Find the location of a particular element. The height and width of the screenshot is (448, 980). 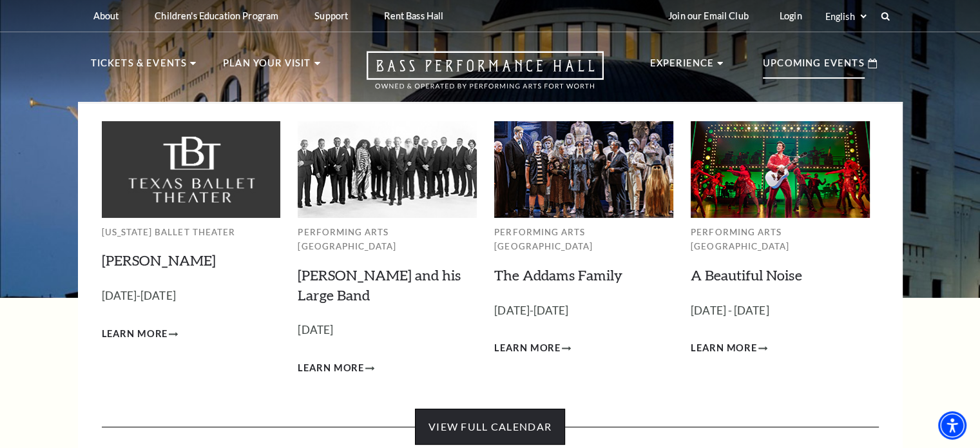

a: Learn More A Beautiful Noise is located at coordinates (729, 348).